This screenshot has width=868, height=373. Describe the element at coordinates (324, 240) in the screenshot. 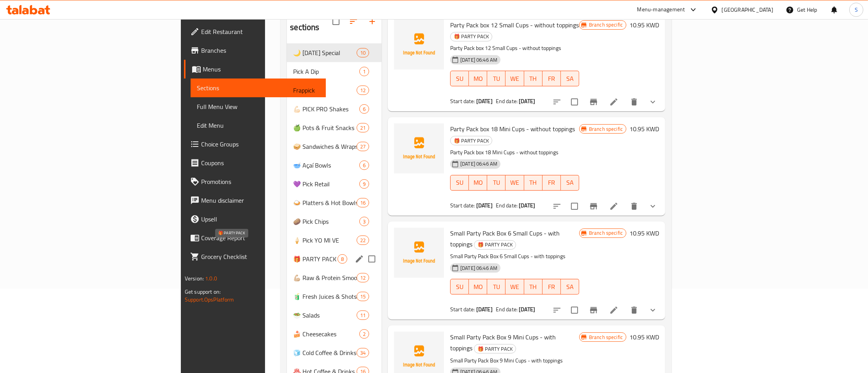

I see `div: 🍦 Pick YO MI VE` at that location.